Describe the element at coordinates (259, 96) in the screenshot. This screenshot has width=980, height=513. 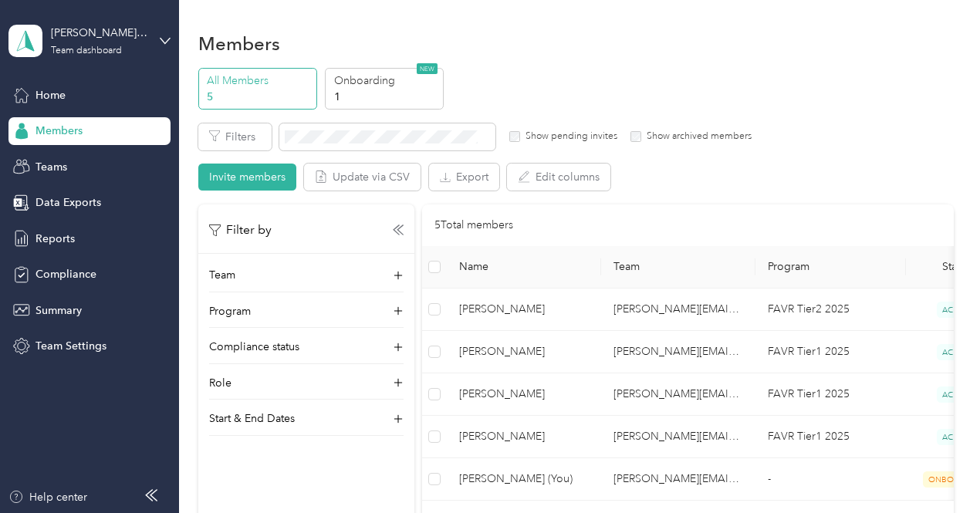
I see `p: 5` at that location.